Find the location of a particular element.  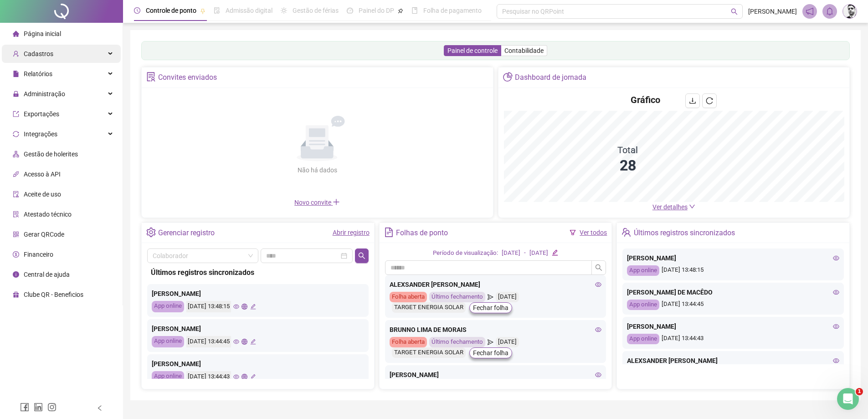

span: Controle de ponto is located at coordinates (171, 11).